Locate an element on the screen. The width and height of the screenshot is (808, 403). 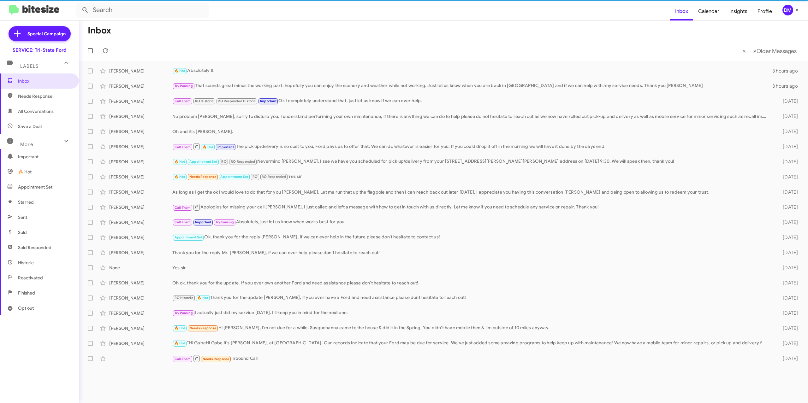
nav: Page navigation example is located at coordinates (769, 51).